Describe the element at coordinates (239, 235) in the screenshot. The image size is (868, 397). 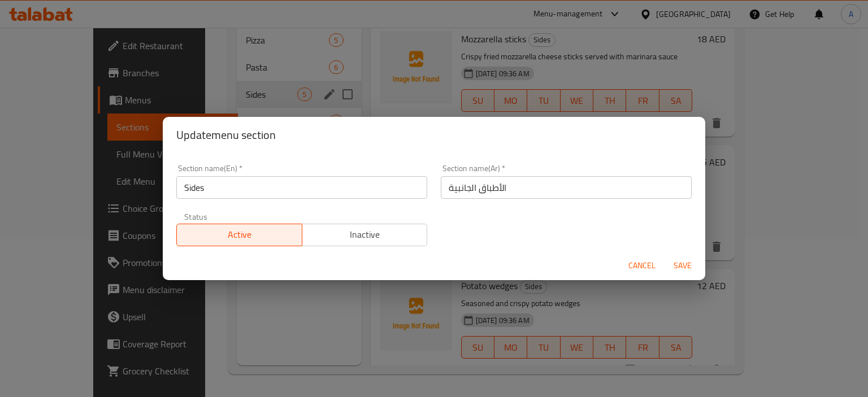
I see `button: Active` at that location.